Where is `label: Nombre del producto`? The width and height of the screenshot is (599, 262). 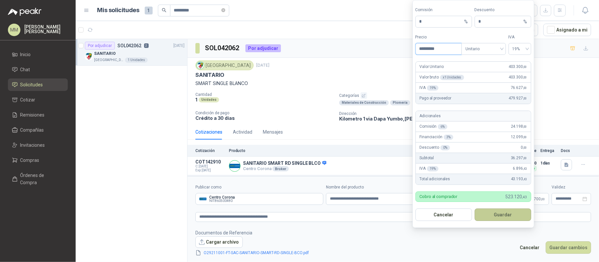
label: Nombre del producto is located at coordinates (390, 187).